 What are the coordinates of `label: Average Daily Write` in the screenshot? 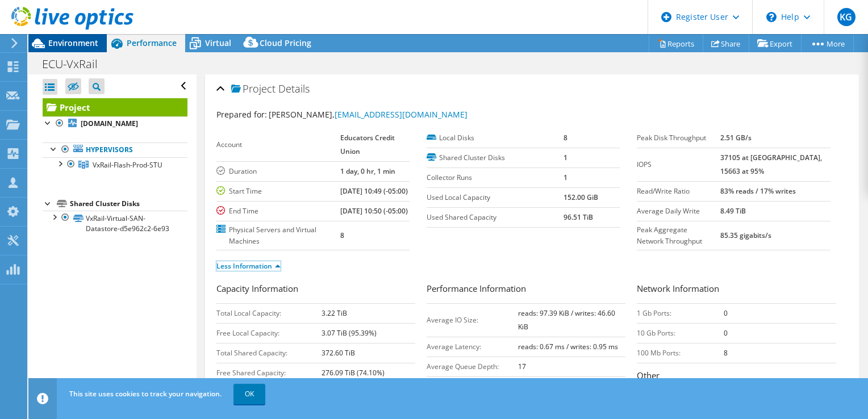 It's located at (678, 211).